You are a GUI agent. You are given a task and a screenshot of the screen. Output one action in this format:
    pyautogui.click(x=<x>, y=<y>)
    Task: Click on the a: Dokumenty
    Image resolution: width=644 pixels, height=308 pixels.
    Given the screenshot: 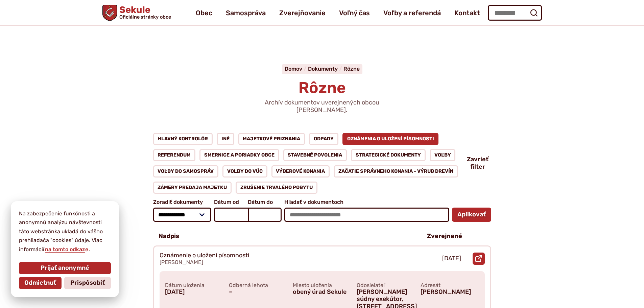 What is the action you would take?
    pyautogui.click(x=326, y=69)
    